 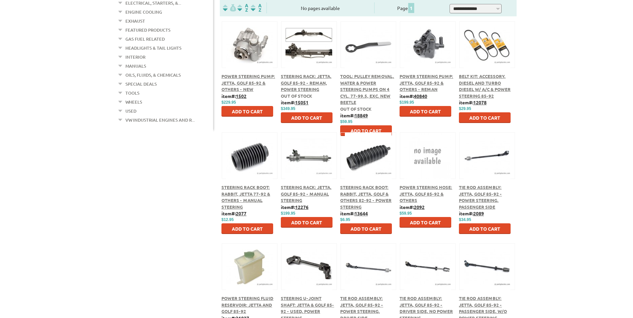 What do you see at coordinates (302, 207) in the screenshot?
I see `u: 12276` at bounding box center [302, 207].